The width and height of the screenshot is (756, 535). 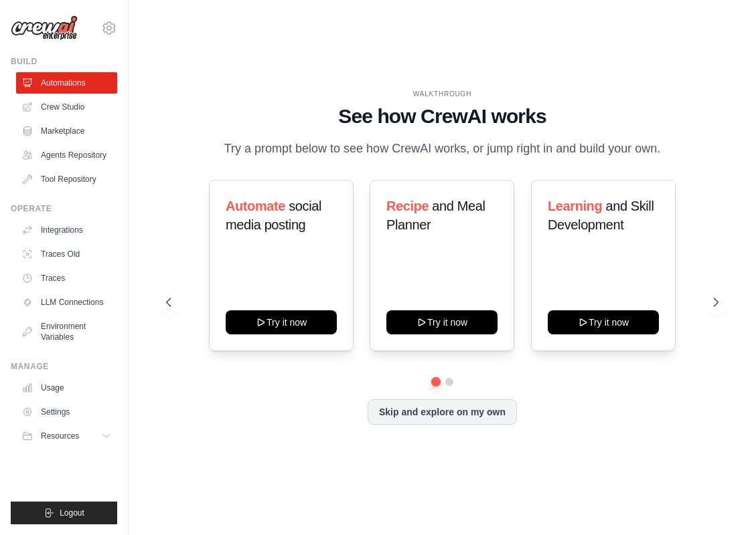 I want to click on a: Settings, so click(x=66, y=412).